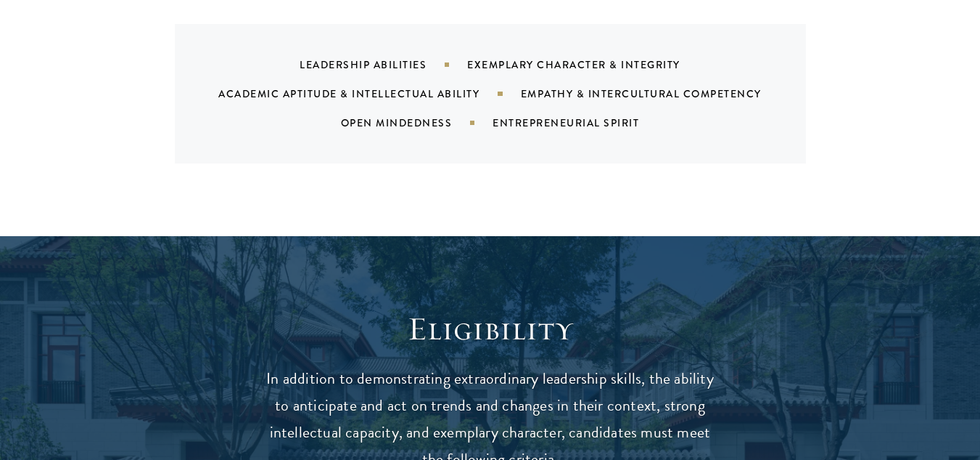 Image resolution: width=980 pixels, height=460 pixels. I want to click on h2: Eligibility, so click(490, 329).